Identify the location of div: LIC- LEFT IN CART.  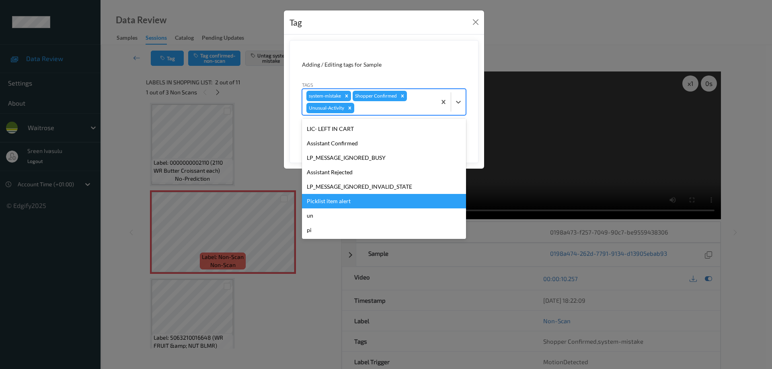
(384, 129).